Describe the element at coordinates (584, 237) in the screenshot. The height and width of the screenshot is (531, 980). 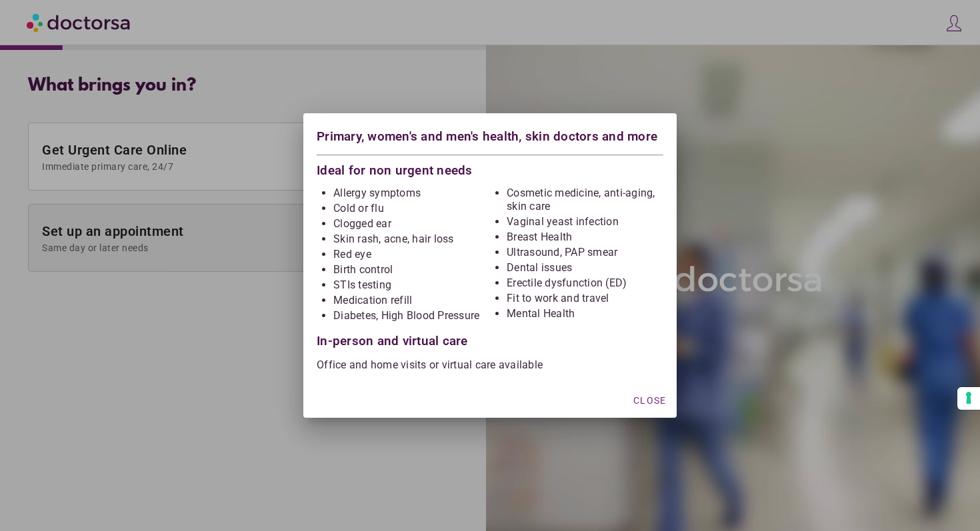
I see `li: Breast Health` at that location.